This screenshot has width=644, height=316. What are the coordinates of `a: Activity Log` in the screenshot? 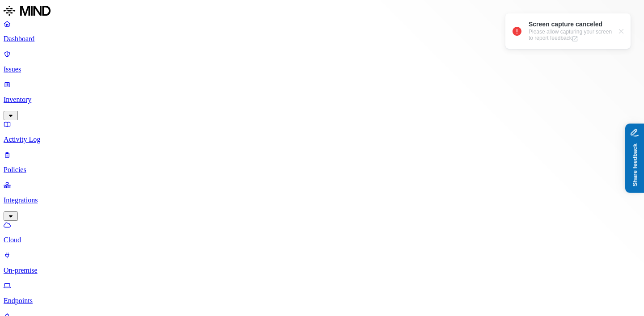 It's located at (322, 132).